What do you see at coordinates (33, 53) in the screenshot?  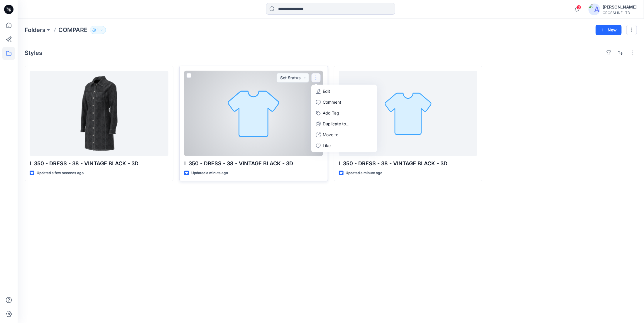 I see `h4: Styles` at bounding box center [33, 53].